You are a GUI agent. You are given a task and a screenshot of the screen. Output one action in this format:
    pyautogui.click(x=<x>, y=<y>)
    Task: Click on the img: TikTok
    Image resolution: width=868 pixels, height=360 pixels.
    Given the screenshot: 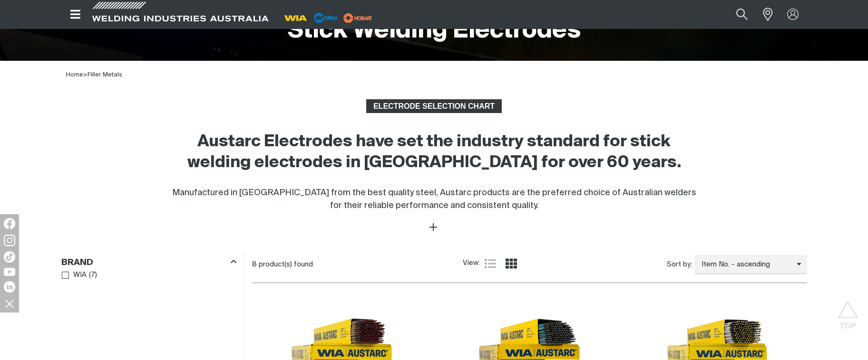 What is the action you would take?
    pyautogui.click(x=10, y=257)
    